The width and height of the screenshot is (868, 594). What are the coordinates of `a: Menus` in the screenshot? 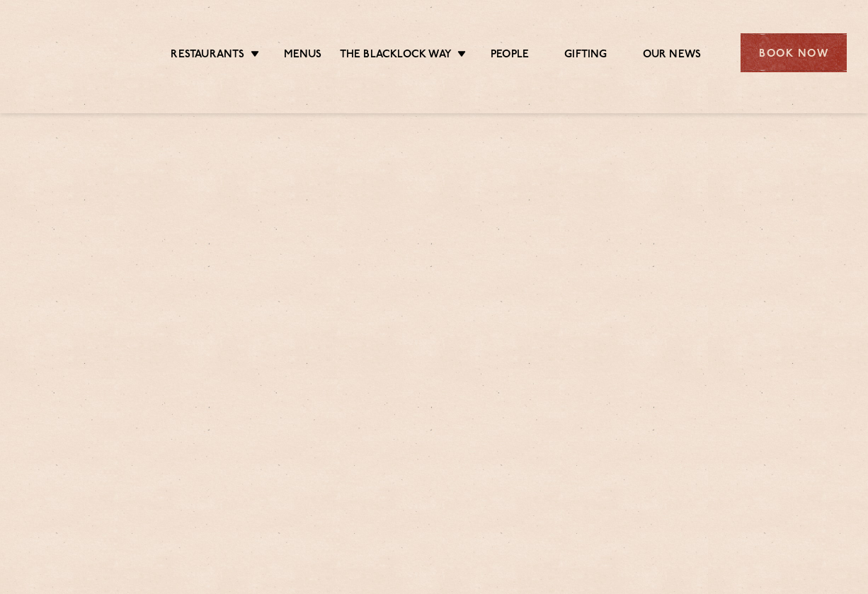 It's located at (303, 56).